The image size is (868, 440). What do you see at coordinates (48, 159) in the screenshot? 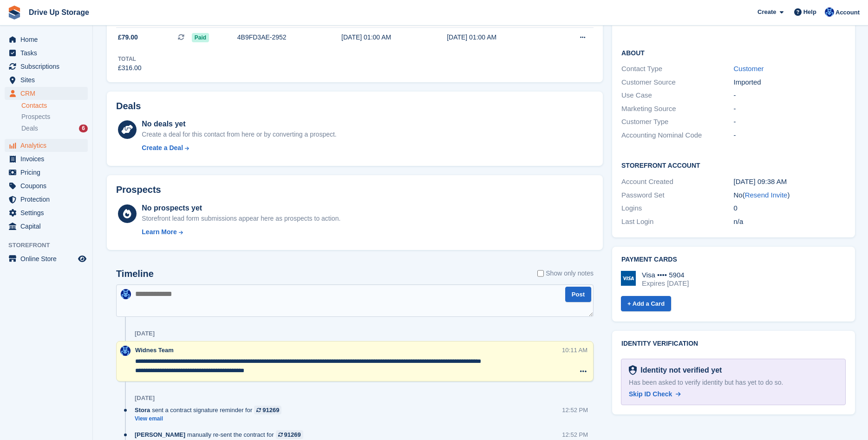
I see `span: Invoices` at bounding box center [48, 159].